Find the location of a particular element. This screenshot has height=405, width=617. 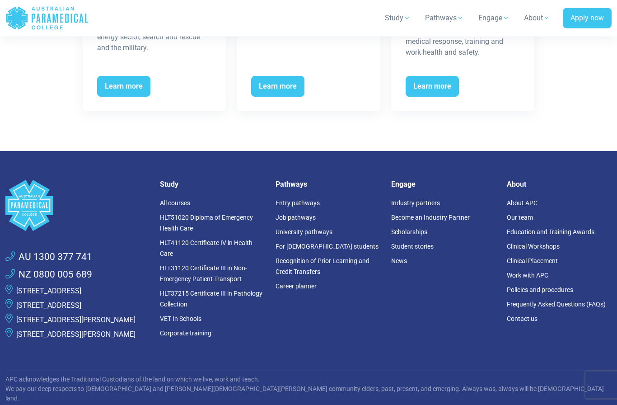

a: Student stories is located at coordinates (412, 247).